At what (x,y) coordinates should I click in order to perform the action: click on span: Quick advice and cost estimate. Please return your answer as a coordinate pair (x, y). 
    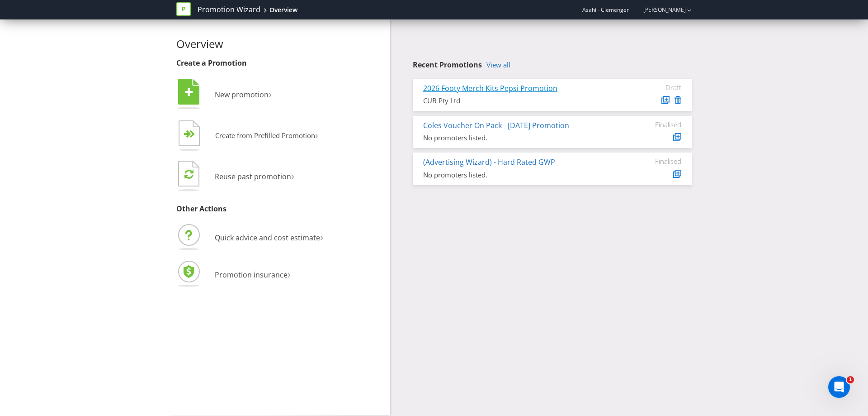
    Looking at the image, I should click on (268, 237).